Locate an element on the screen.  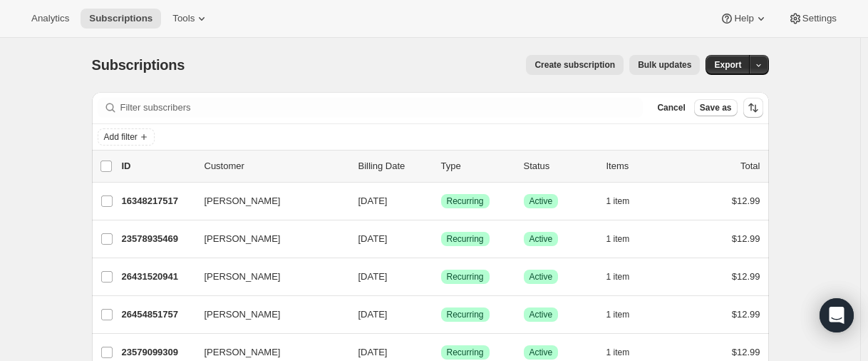
p: 26431520941 is located at coordinates (157, 277).